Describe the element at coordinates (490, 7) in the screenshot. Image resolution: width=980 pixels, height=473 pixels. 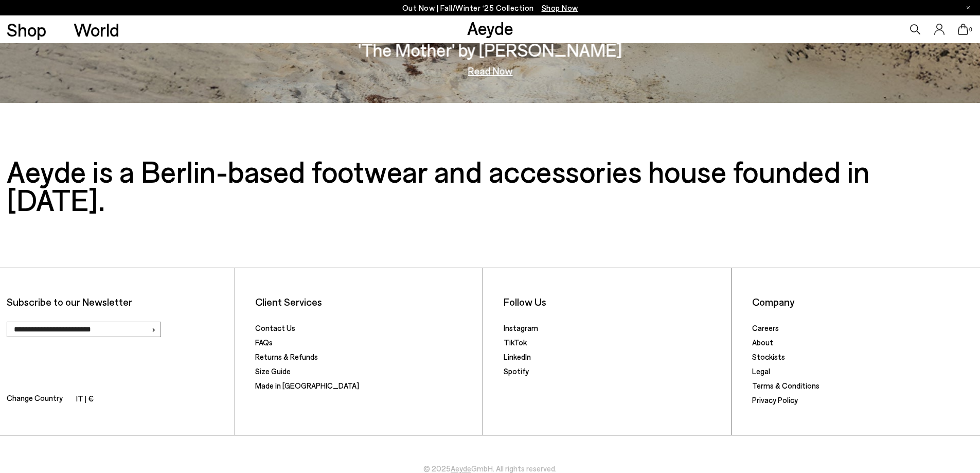
I see `p: Out Now | Fall/Winter ‘25 Collection` at that location.